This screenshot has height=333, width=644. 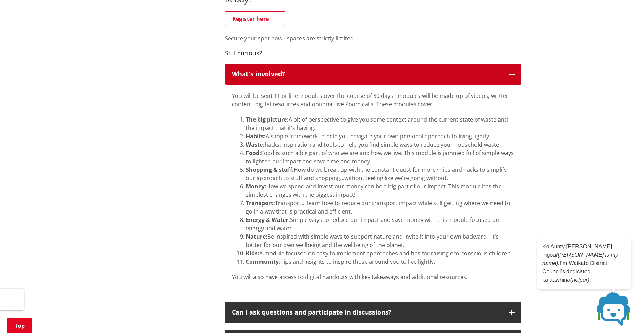 I want to click on button: What's involved?, so click(x=373, y=74).